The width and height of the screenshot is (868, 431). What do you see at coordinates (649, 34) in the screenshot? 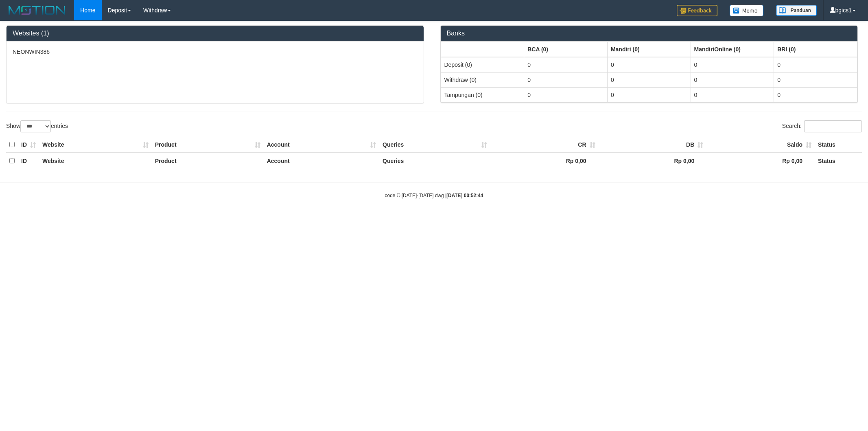
I see `h3: Banks` at bounding box center [649, 34].